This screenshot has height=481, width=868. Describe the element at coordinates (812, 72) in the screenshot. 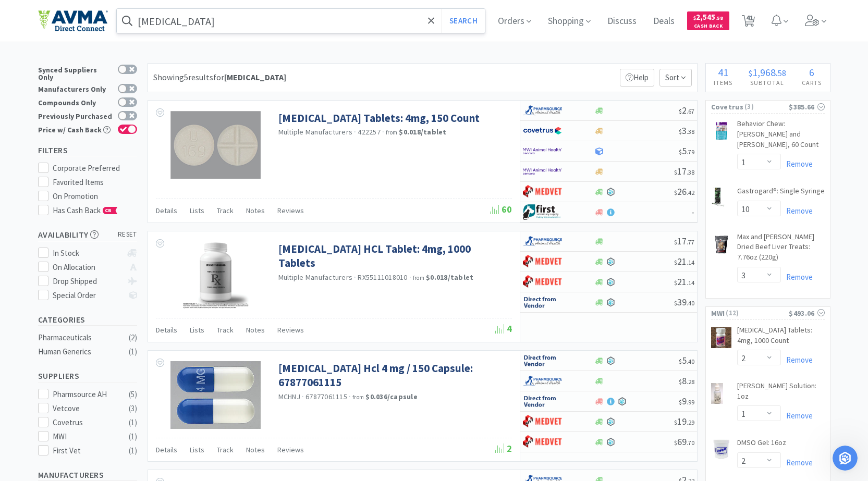

I see `span: 6` at that location.